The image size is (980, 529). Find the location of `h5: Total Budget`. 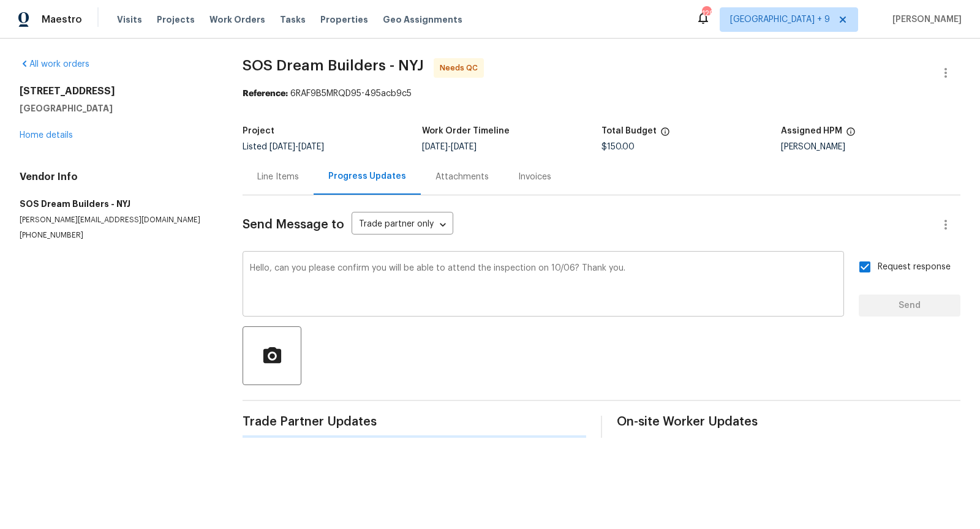

h5: Total Budget is located at coordinates (629, 131).